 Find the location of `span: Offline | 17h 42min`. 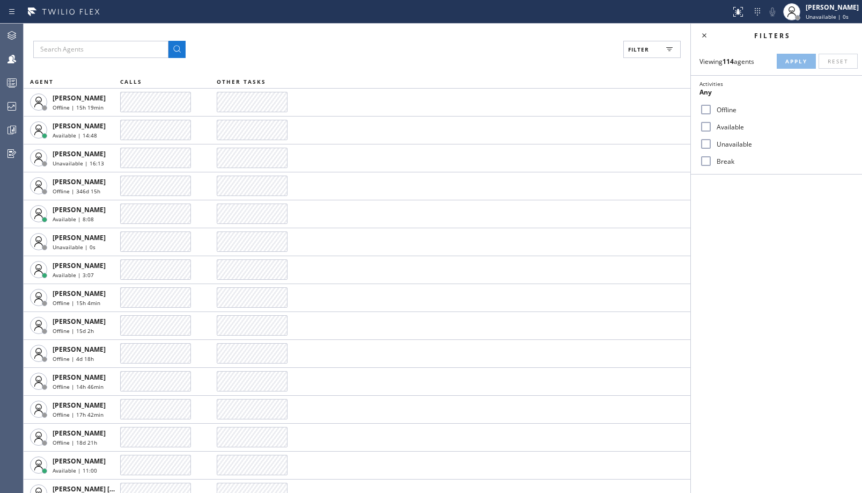

span: Offline | 17h 42min is located at coordinates (78, 414).